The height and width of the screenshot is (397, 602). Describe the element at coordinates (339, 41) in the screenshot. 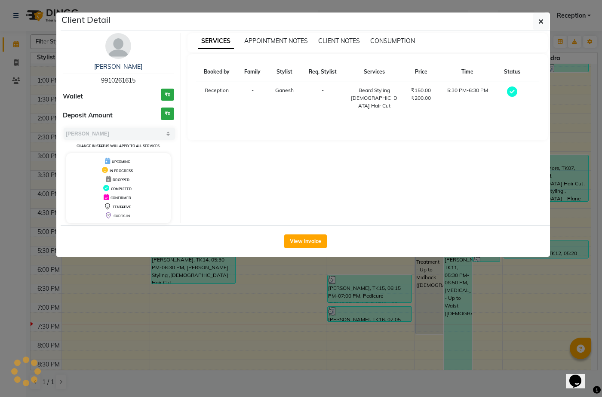

I see `span: CLIENT NOTES` at that location.